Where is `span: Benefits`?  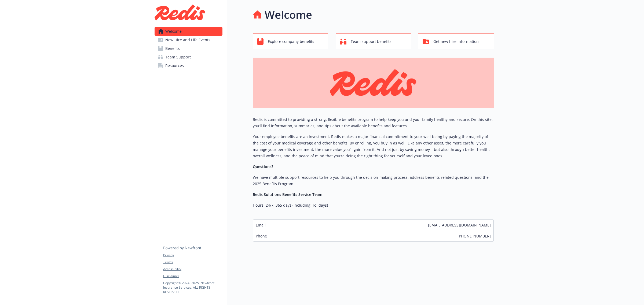 span: Benefits is located at coordinates (173, 48).